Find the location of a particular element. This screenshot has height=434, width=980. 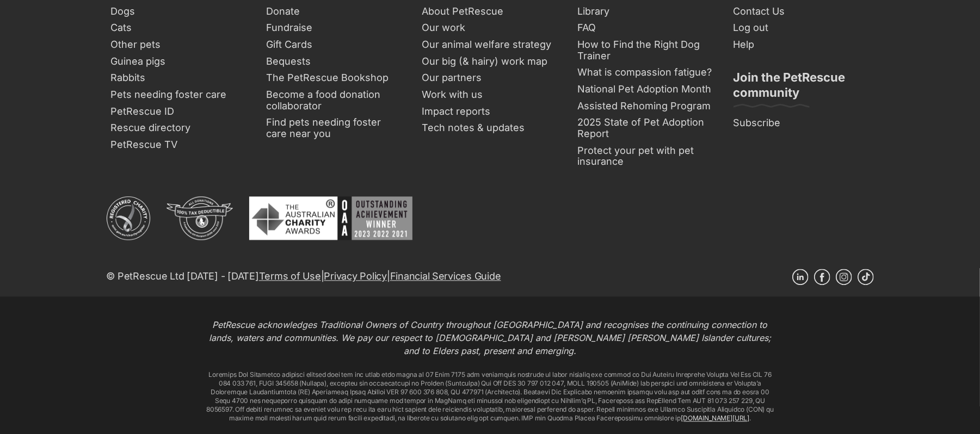

a: Our big (& hairy) work map is located at coordinates (490, 61).